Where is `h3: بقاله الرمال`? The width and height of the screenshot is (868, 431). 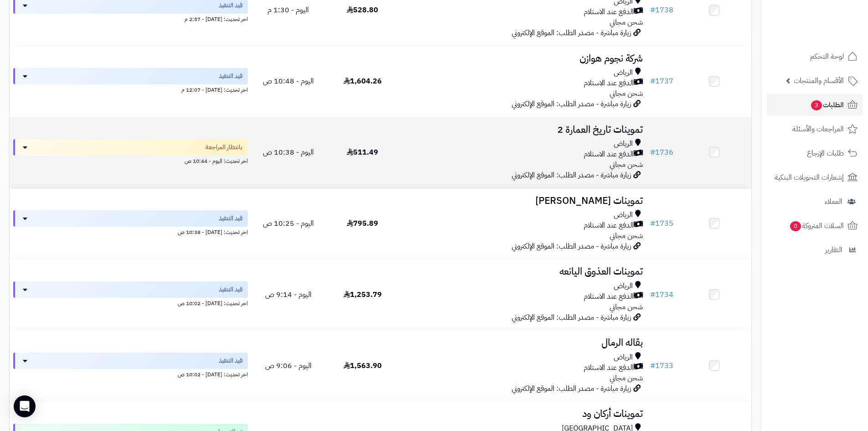 h3: بقاله الرمال is located at coordinates (523, 342).